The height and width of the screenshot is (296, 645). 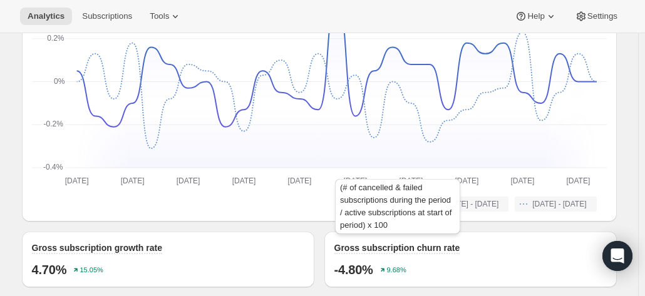 What do you see at coordinates (107, 16) in the screenshot?
I see `button: Subscriptions` at bounding box center [107, 16].